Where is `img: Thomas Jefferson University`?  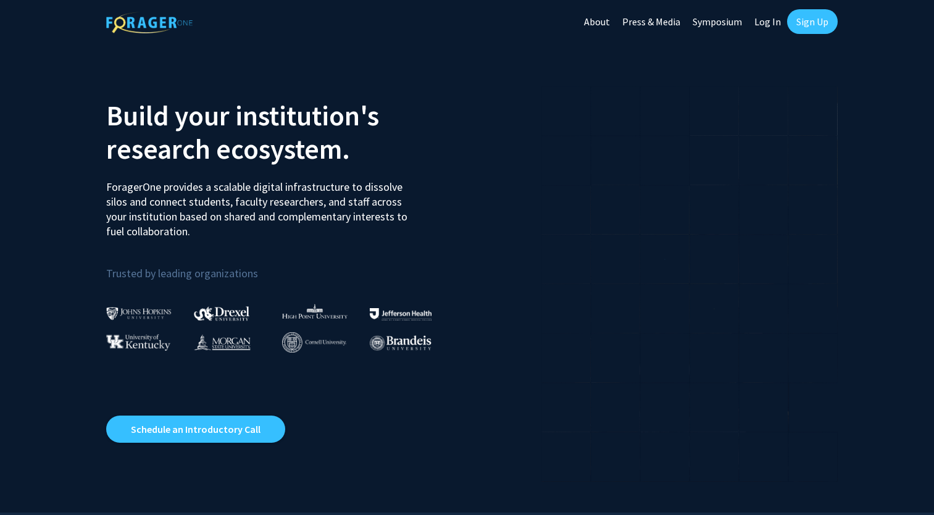 img: Thomas Jefferson University is located at coordinates (401, 314).